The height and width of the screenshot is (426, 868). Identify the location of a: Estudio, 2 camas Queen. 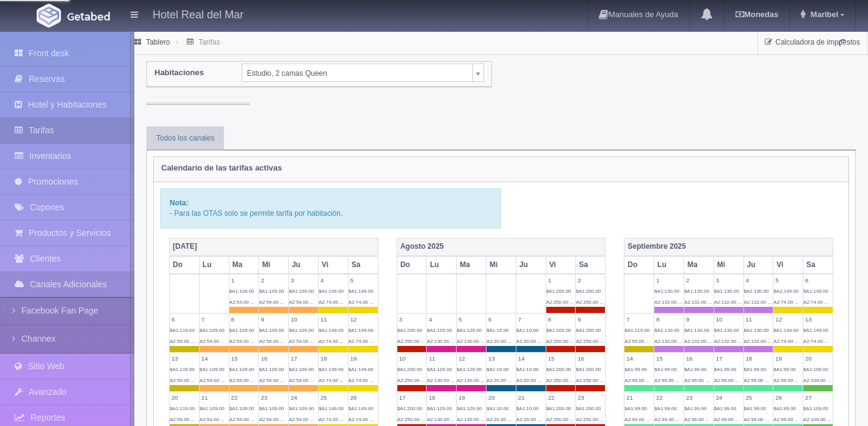
(363, 73).